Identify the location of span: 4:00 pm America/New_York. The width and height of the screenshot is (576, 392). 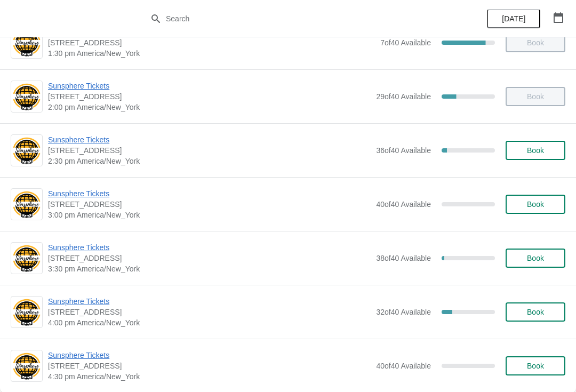
(209, 323).